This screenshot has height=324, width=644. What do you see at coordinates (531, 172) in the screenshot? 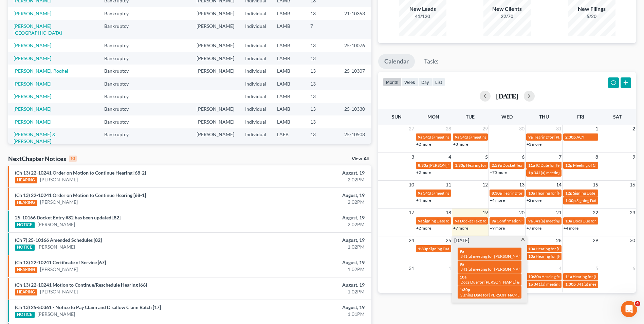
I see `span: 1p` at bounding box center [531, 172].